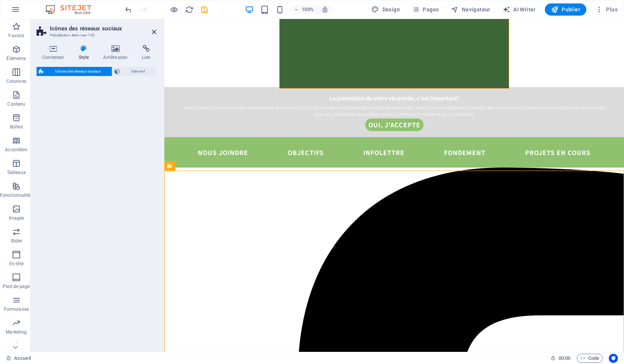 The width and height of the screenshot is (624, 364). What do you see at coordinates (607, 10) in the screenshot?
I see `button: Plus` at bounding box center [607, 10].